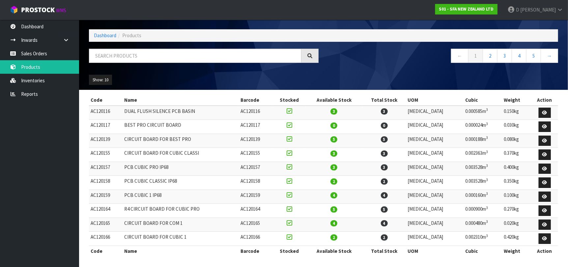 The width and height of the screenshot is (568, 267). Describe the element at coordinates (483, 113) in the screenshot. I see `td: 0.000585m` at that location.